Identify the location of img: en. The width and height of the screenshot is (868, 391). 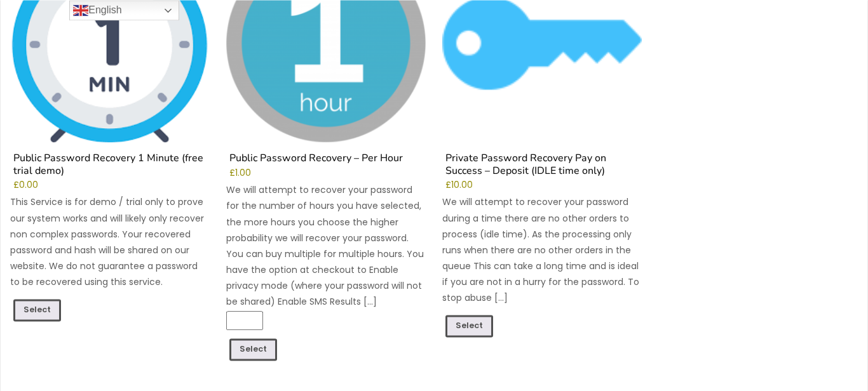
(81, 11).